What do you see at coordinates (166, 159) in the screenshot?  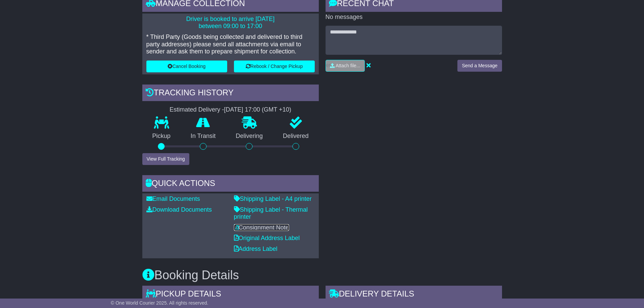 I see `button: View Full Tracking` at bounding box center [166, 159].